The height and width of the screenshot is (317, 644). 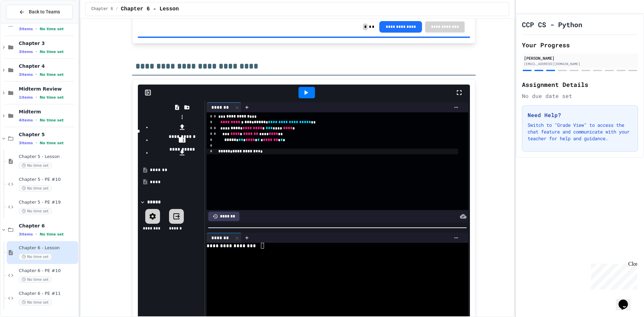 What do you see at coordinates (580, 45) in the screenshot?
I see `h2: Your Progress` at bounding box center [580, 45].